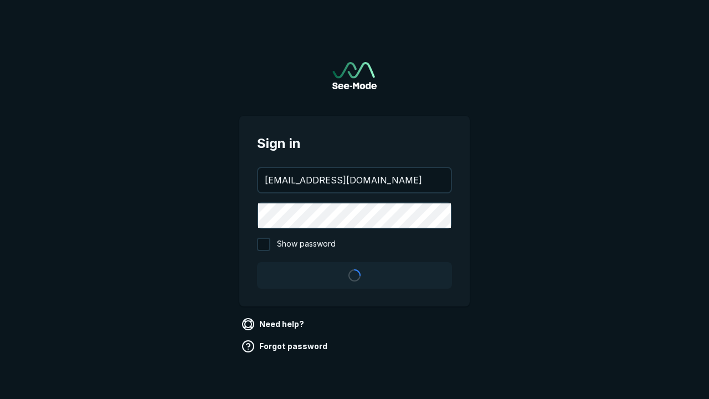  Describe the element at coordinates (274, 324) in the screenshot. I see `a: Need help?` at that location.